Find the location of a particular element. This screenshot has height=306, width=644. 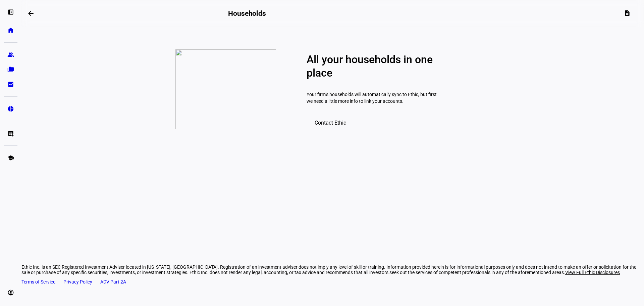

img: zero-household.png is located at coordinates (226, 90).